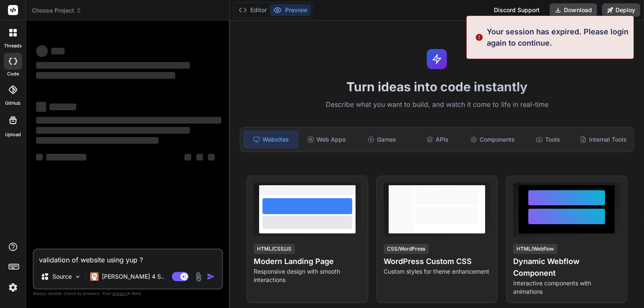 The image size is (644, 308). What do you see at coordinates (290, 10) in the screenshot?
I see `button: Preview` at bounding box center [290, 10].